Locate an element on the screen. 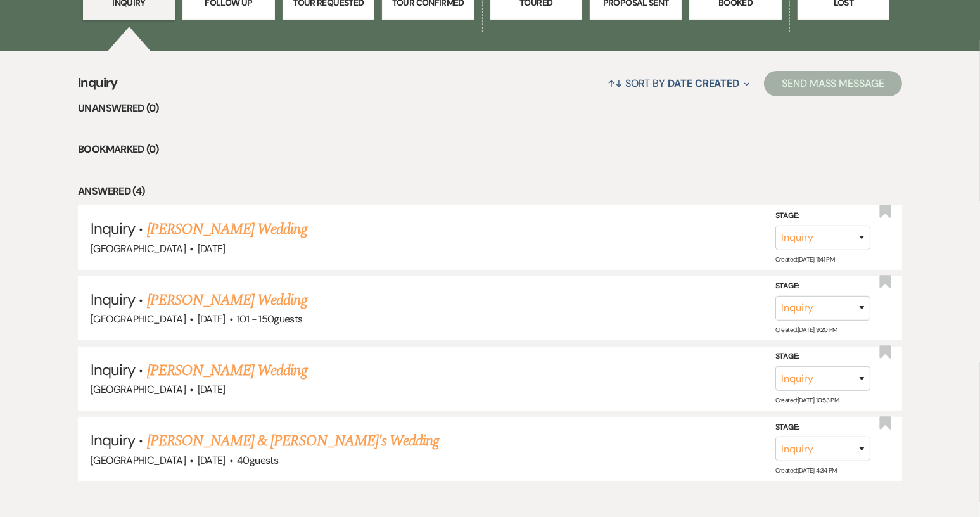 The image size is (980, 517). button: Sort By Date Created is located at coordinates (678, 83).